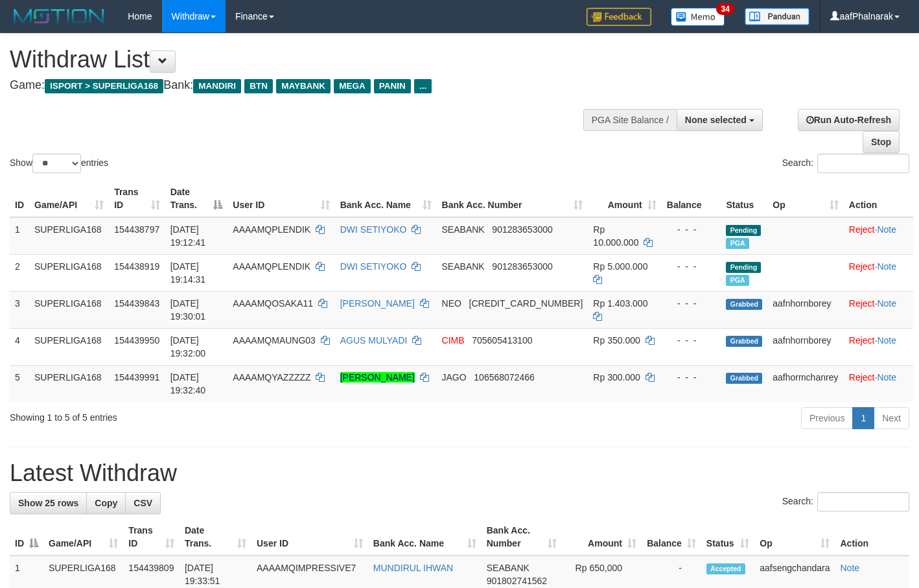 The image size is (919, 588). What do you see at coordinates (304, 59) in the screenshot?
I see `h1: Withdraw List` at bounding box center [304, 59].